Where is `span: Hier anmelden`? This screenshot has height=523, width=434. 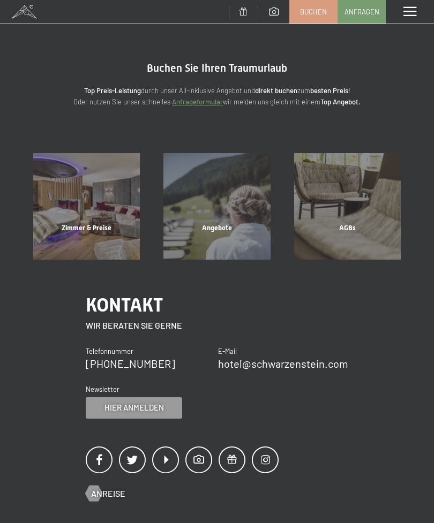 span: Hier anmelden is located at coordinates (134, 408).